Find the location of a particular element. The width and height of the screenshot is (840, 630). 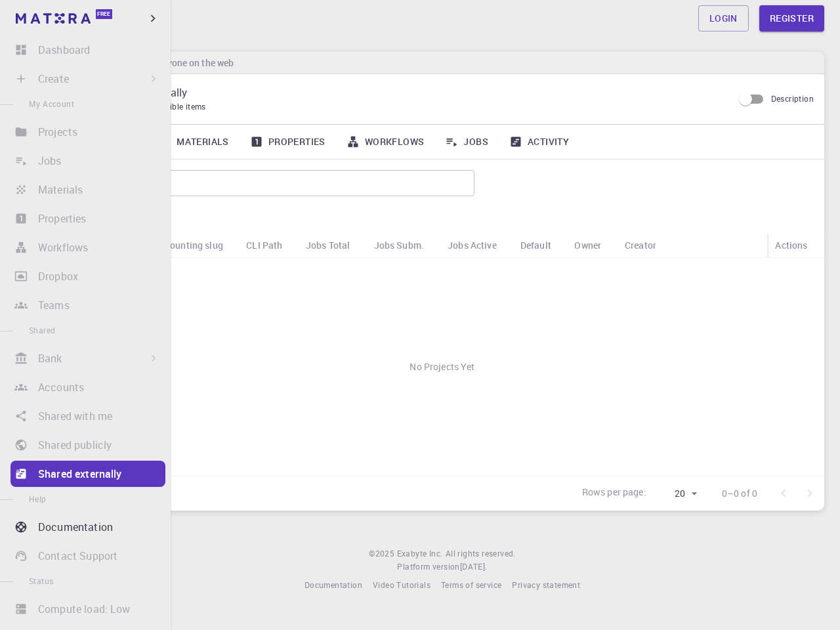

span: © 2025 is located at coordinates (383, 554).